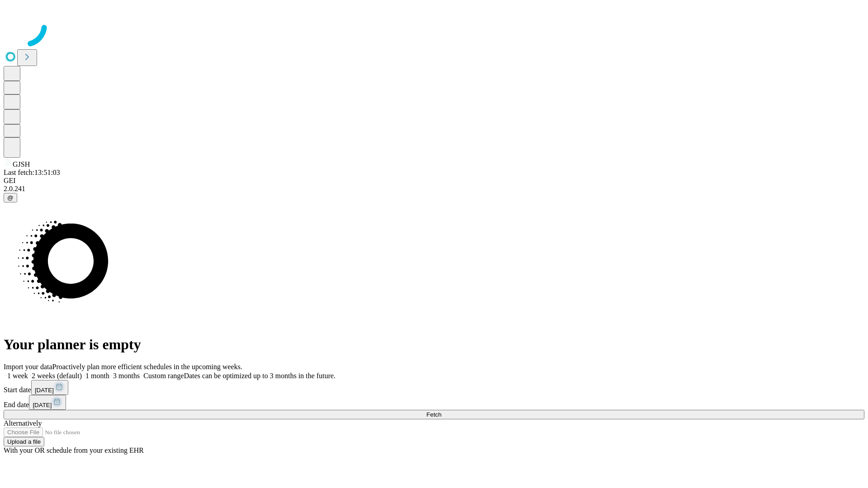 The image size is (868, 488). What do you see at coordinates (97, 375) in the screenshot?
I see `span: 1 month` at bounding box center [97, 375].